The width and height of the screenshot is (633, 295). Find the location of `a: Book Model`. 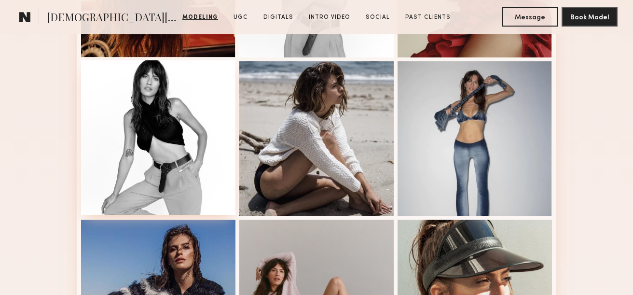

a: Book Model is located at coordinates (589, 16).